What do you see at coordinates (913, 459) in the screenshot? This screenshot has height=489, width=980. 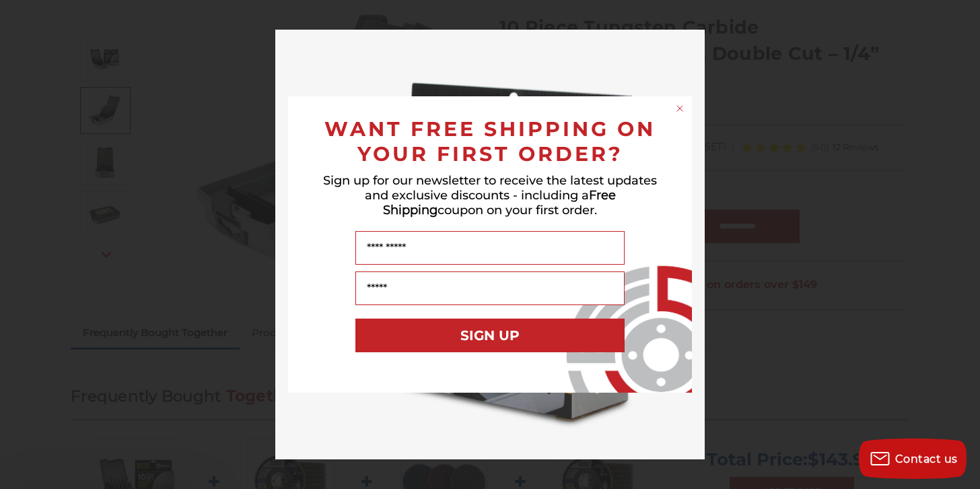 I see `button: Contact us` at bounding box center [913, 459].